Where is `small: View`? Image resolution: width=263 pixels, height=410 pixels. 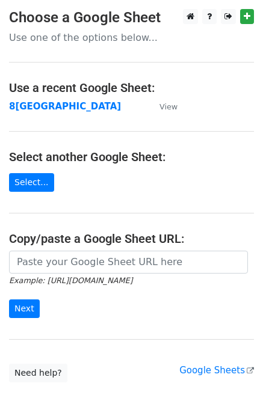 small: View is located at coordinates (168, 106).